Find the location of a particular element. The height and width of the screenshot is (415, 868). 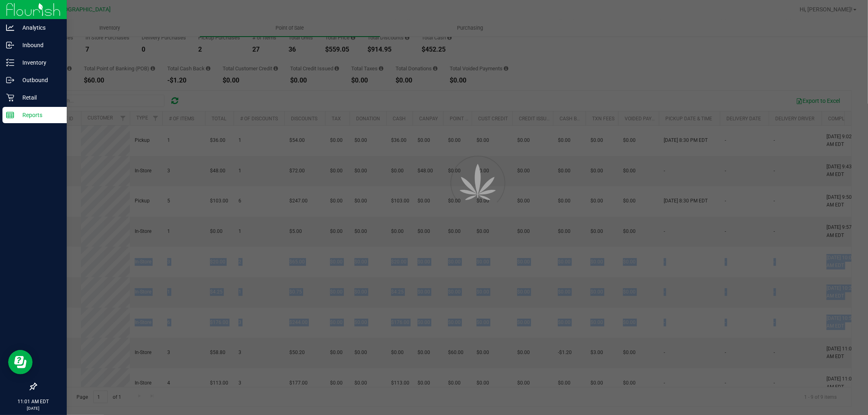

inline-svg: Reports is located at coordinates (10, 115).